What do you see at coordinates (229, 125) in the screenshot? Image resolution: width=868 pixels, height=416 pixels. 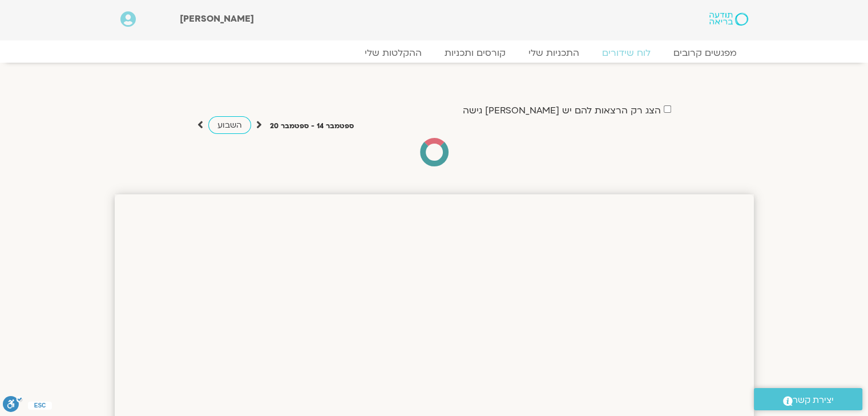 I see `span: השבוע` at bounding box center [229, 125].